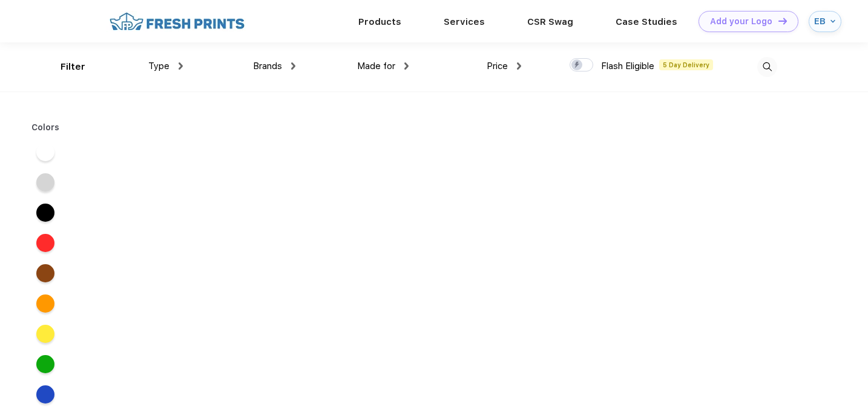 This screenshot has width=868, height=412. What do you see at coordinates (686, 65) in the screenshot?
I see `span: 5 Day Delivery` at bounding box center [686, 65].